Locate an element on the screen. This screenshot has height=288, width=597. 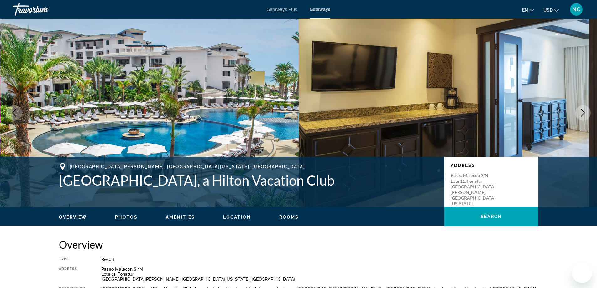
button: Change language is located at coordinates (528, 10).